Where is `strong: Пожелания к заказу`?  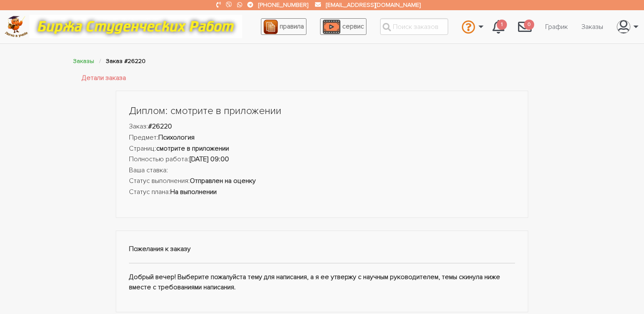
strong: Пожелания к заказу is located at coordinates (159, 249).